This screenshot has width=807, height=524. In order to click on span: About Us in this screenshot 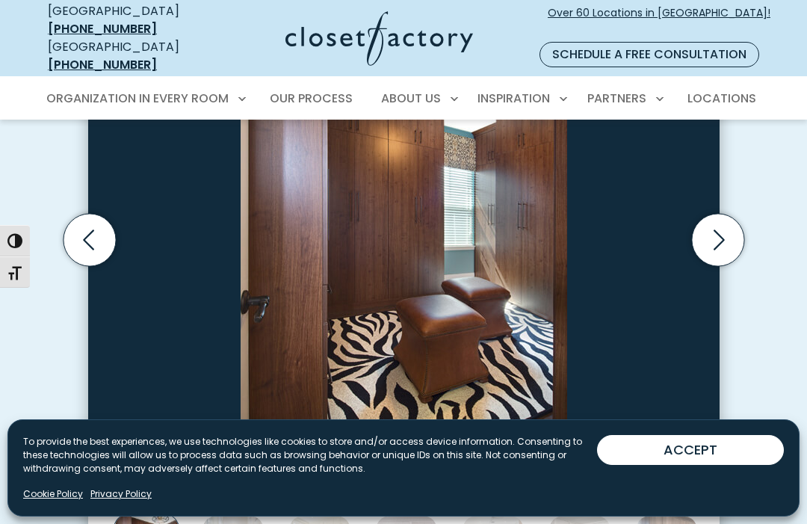, I will do `click(411, 98)`.